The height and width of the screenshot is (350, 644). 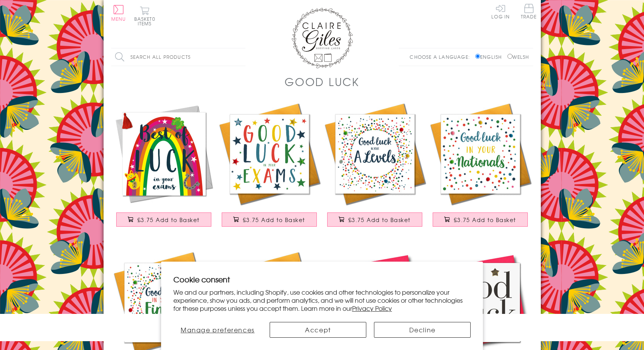 I want to click on span: Manage preferences, so click(x=217, y=330).